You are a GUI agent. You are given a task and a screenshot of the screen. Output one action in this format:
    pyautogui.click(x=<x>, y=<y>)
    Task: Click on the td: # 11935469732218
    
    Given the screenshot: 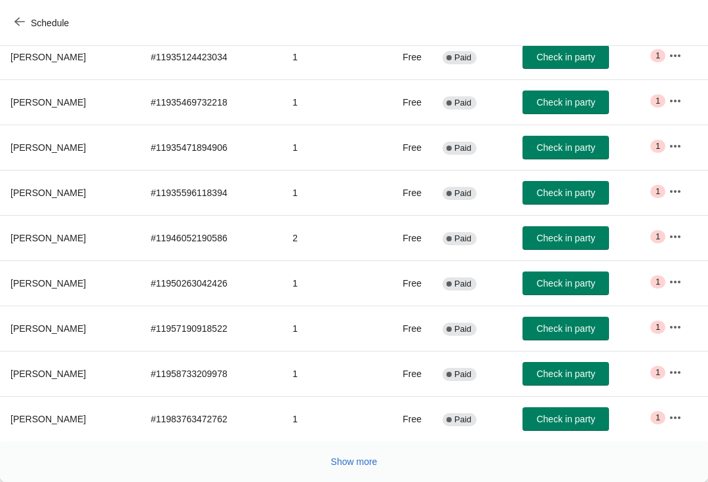 What is the action you would take?
    pyautogui.click(x=211, y=102)
    